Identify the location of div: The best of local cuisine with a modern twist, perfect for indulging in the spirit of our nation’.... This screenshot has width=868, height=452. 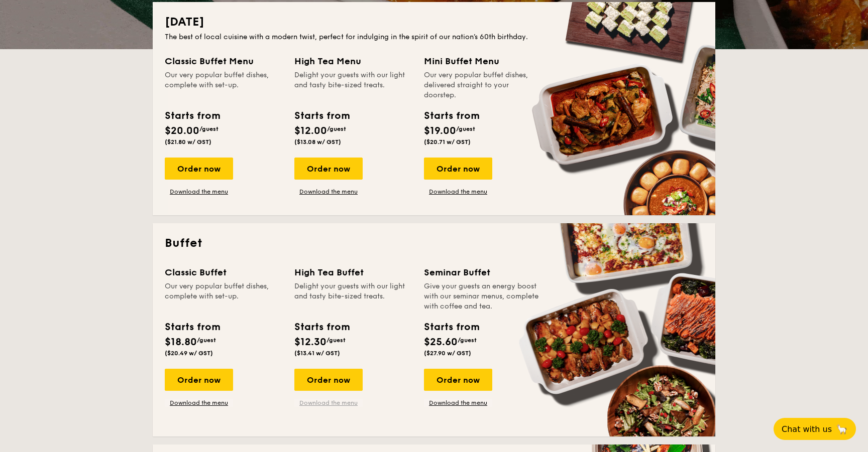
(434, 37).